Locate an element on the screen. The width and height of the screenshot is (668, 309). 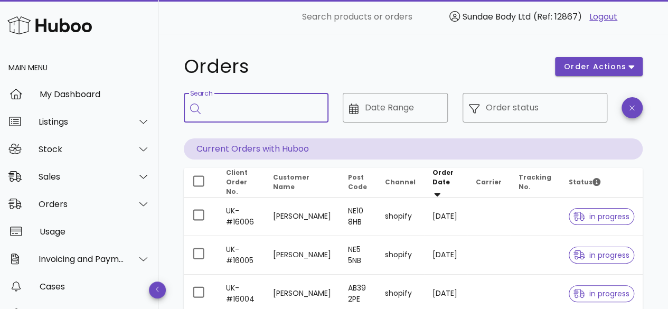
th: Tracking No. is located at coordinates (535, 183).